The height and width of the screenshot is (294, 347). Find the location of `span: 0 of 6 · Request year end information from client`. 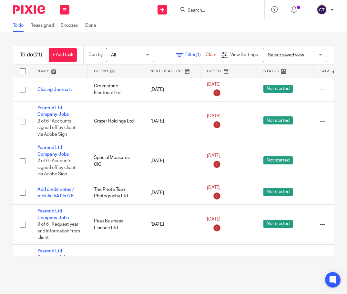

span: 0 of 6 · Request year end information from client is located at coordinates (59, 231).